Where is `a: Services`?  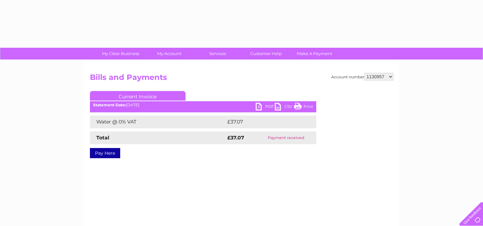 a: Services is located at coordinates (217, 54).